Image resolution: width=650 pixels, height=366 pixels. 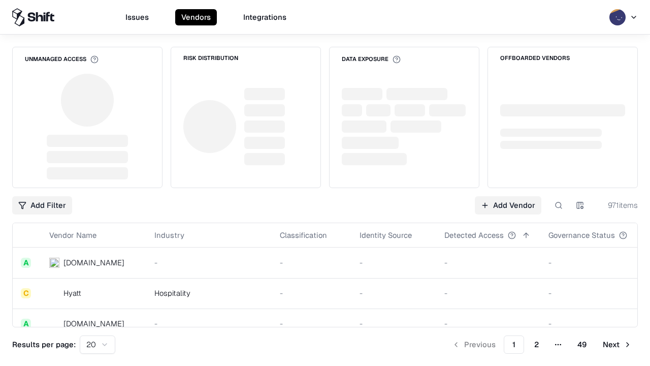 I want to click on div: Detected Access, so click(x=474, y=235).